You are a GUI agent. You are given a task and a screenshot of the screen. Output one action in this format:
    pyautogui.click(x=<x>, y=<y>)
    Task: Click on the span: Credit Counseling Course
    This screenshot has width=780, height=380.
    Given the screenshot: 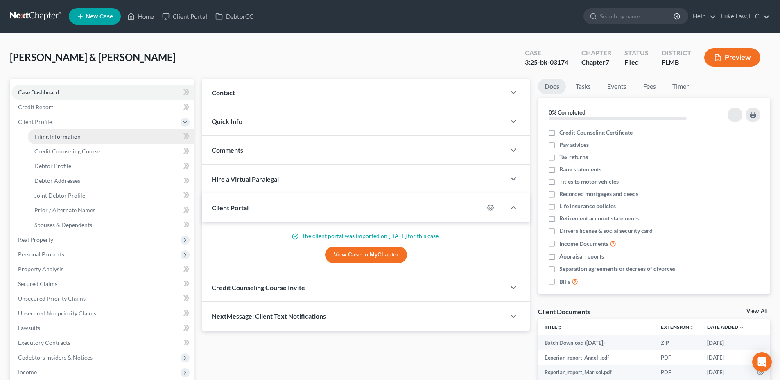 What is the action you would take?
    pyautogui.click(x=67, y=151)
    